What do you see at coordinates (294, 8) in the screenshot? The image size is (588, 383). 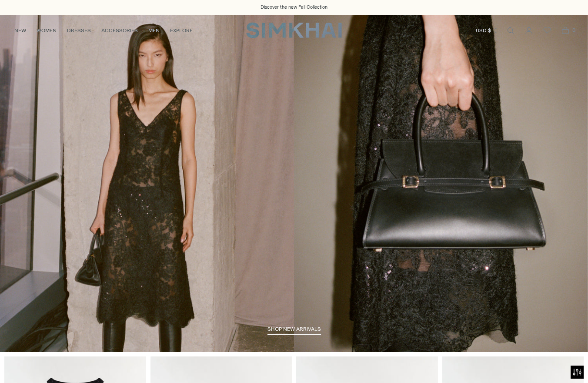 I see `h3: Discover the new Fall Collection` at bounding box center [294, 8].